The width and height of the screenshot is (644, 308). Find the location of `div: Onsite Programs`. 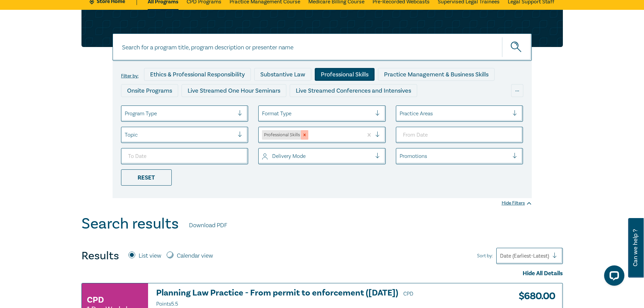

div: Onsite Programs is located at coordinates (149, 91).